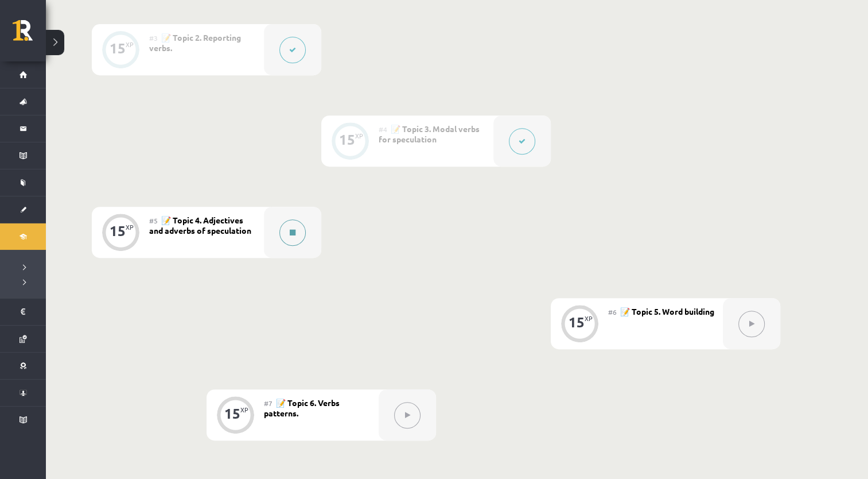  What do you see at coordinates (667, 311) in the screenshot?
I see `span: 📝 Topic 5. Word building` at bounding box center [667, 311].